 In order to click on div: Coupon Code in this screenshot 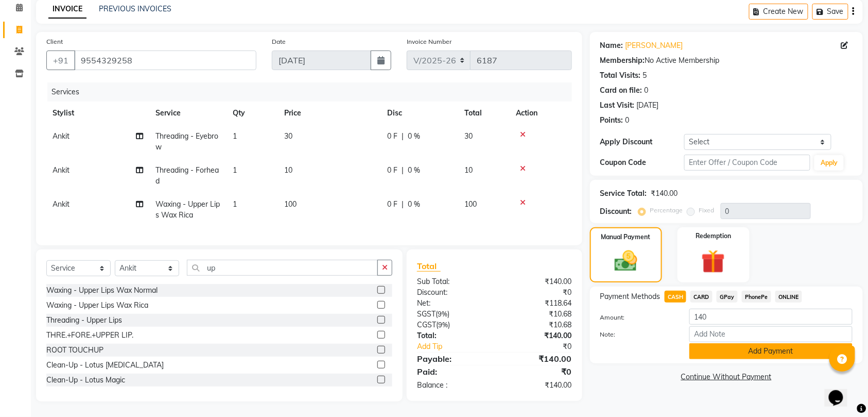, I will do `click(642, 162)`.